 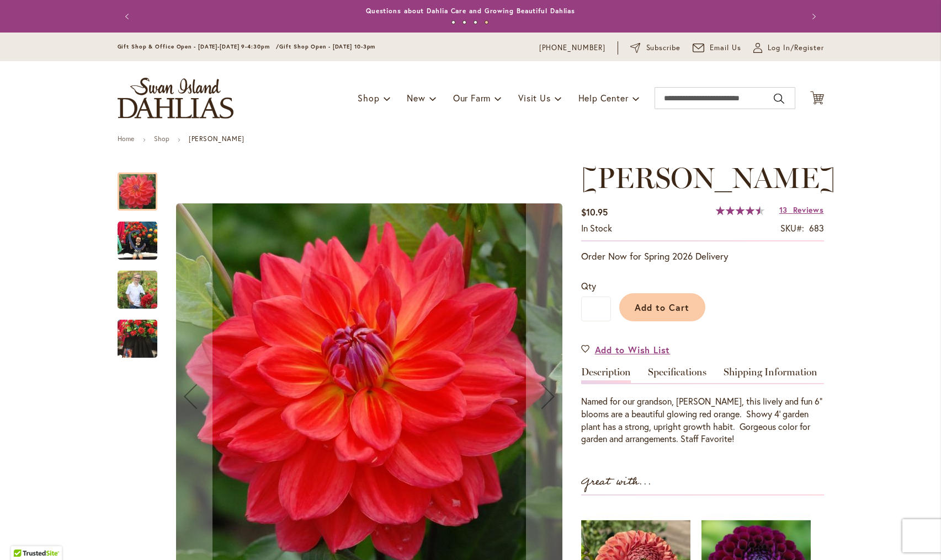 I want to click on div: Detailed Product Info, so click(x=702, y=407).